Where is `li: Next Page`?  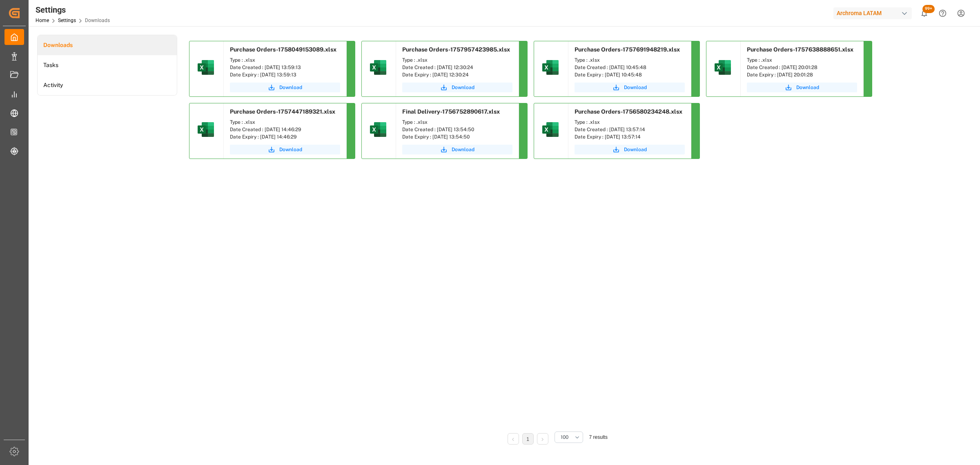 li: Next Page is located at coordinates (543, 439).